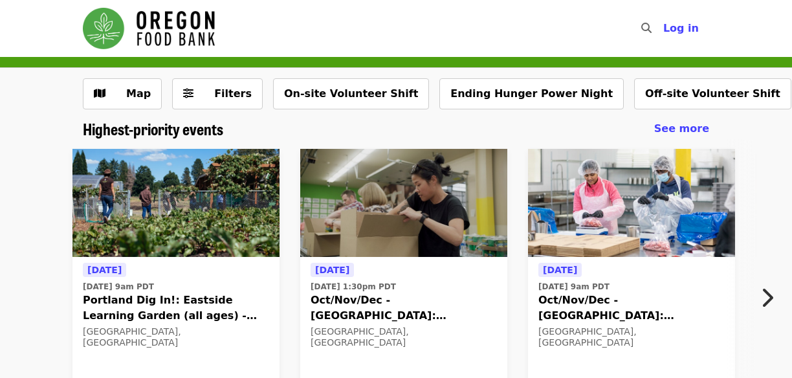 The height and width of the screenshot is (378, 792). What do you see at coordinates (681, 129) in the screenshot?
I see `a: See more` at bounding box center [681, 129].